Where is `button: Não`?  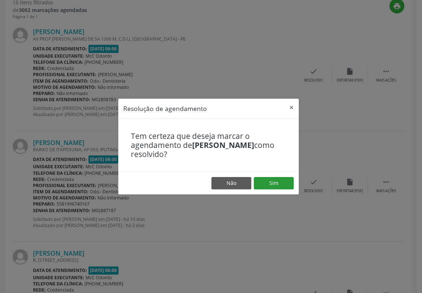
button: Não is located at coordinates (231, 183).